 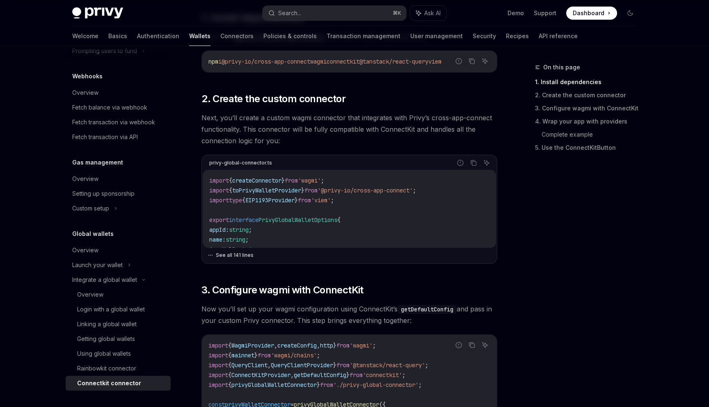 I want to click on a: Recipes, so click(x=517, y=36).